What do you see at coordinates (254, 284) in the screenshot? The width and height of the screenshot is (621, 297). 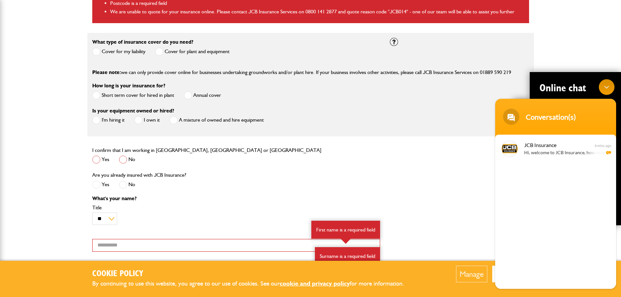 I see `p: By continuing to use this website, you agree to our use of cookies. See our for more information.` at bounding box center [254, 284].